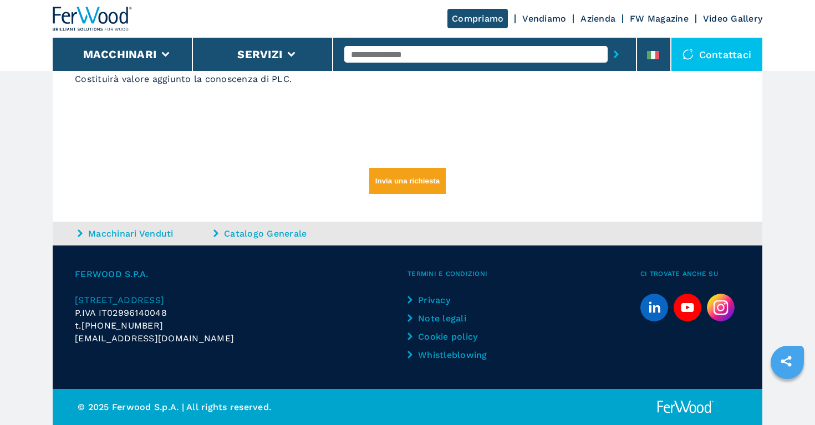 This screenshot has width=815, height=425. I want to click on a: Cookie policy, so click(453, 336).